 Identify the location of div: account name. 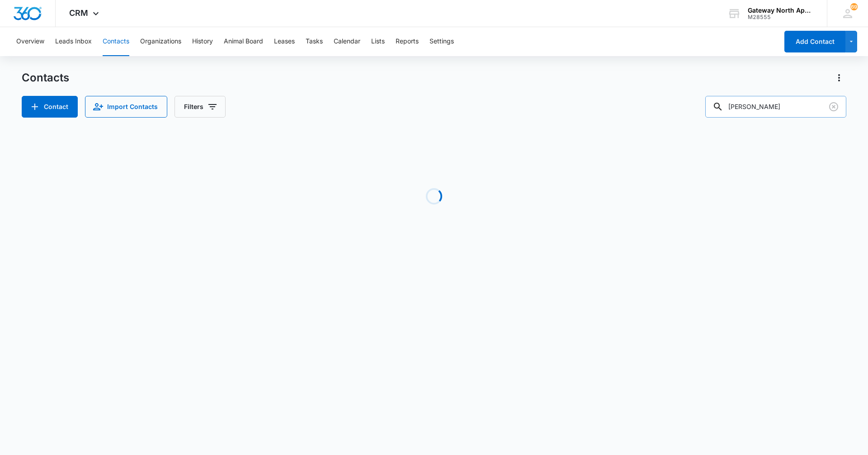
(780, 11).